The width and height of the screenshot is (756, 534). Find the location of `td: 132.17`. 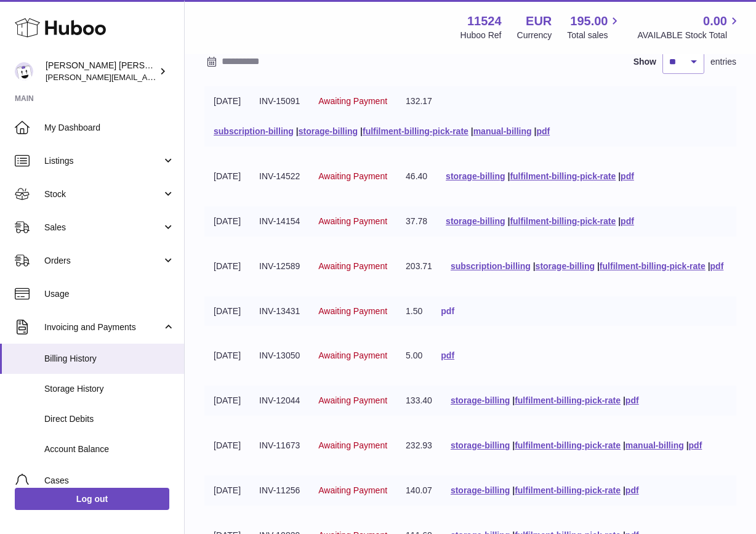

td: 132.17 is located at coordinates (418, 101).